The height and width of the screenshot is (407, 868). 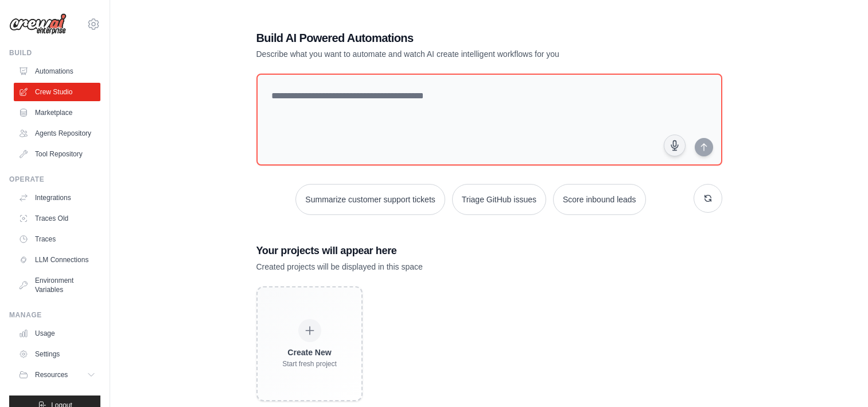 What do you see at coordinates (38, 25) in the screenshot?
I see `img: Logo` at bounding box center [38, 25].